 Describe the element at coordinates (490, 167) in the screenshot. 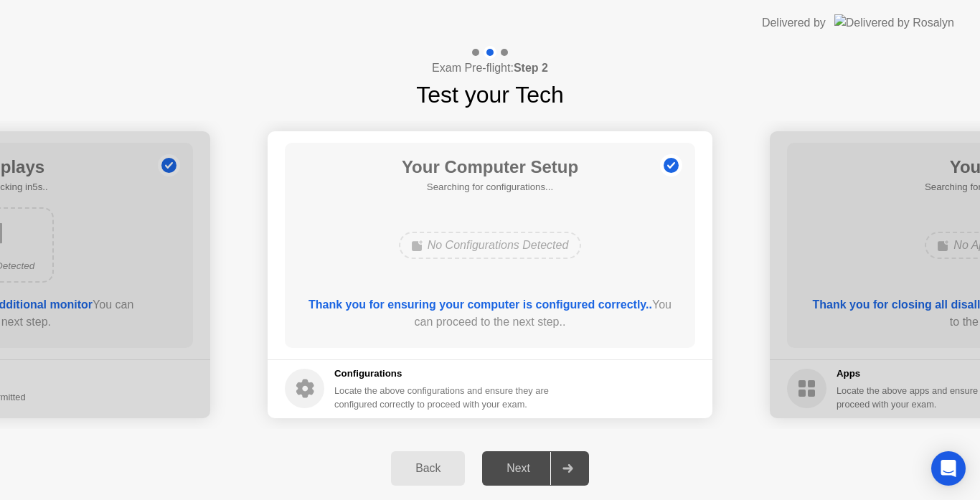

I see `h1: Your Computer Setup` at that location.